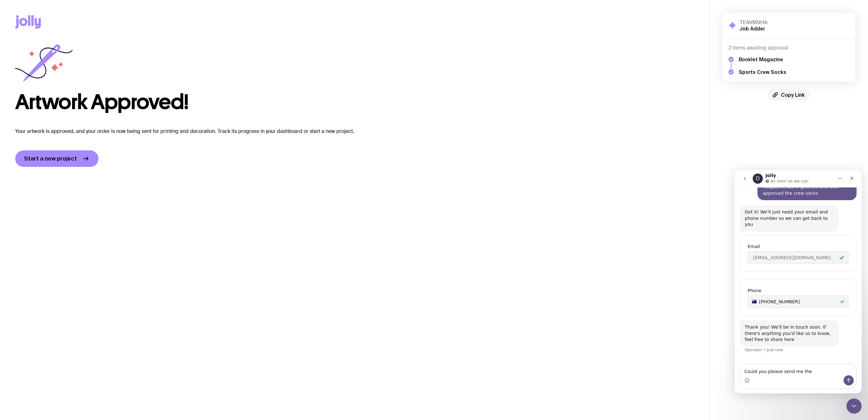  What do you see at coordinates (54, 48) in the screenshot?
I see `div: Got it! We'll just need your email and phone number so we can get back to you` at bounding box center [54, 48].